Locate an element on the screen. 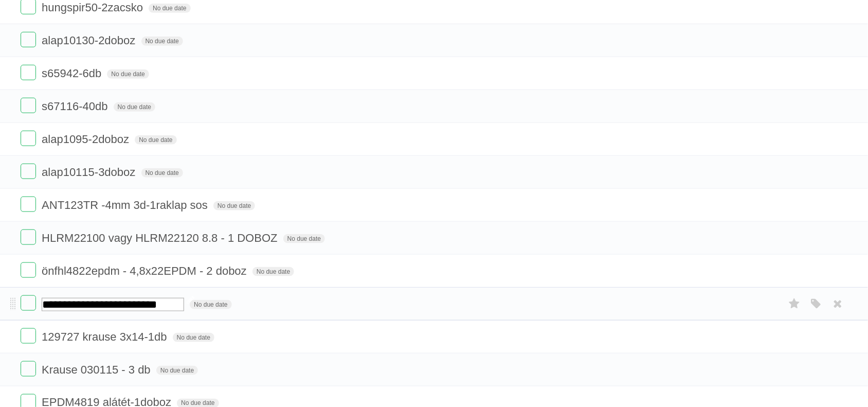 The width and height of the screenshot is (868, 407). span: HLRM22100 vagy HLRM22120 8.8 - 1 DOBOZ is located at coordinates (161, 238).